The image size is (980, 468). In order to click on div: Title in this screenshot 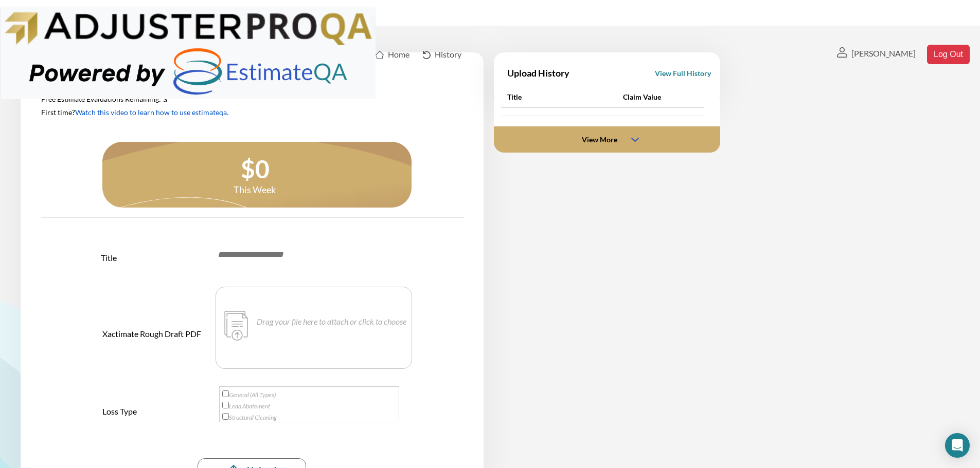, I will do `click(109, 258)`.